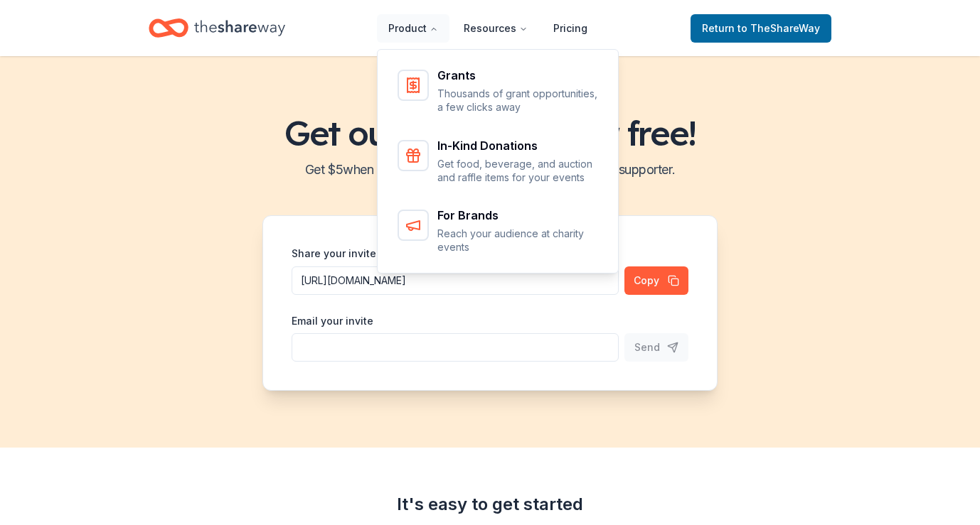  I want to click on a: In-Kind DonationsGet food, beverage, and auction and raffle items for your events, so click(499, 162).